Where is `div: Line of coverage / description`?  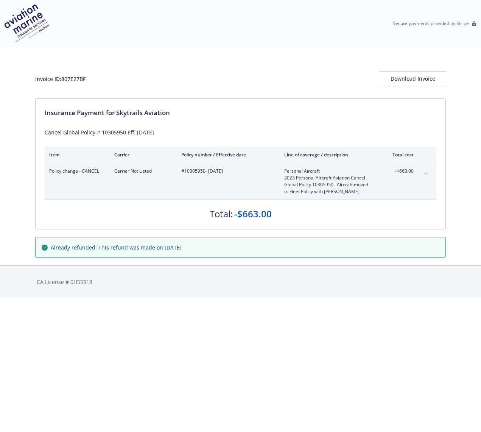 div: Line of coverage / description is located at coordinates (329, 154).